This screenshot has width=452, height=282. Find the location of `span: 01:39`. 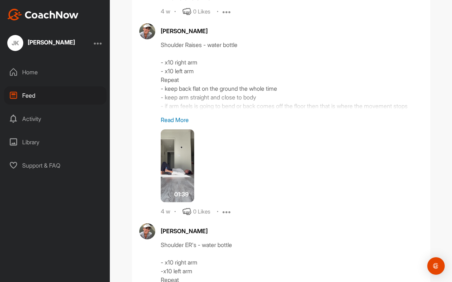

span: 01:39 is located at coordinates (182, 194).